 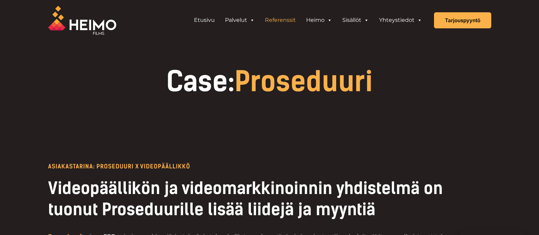 I want to click on p: Asiakastarina: Proseduuri X Videopäällikkö, so click(x=270, y=166).